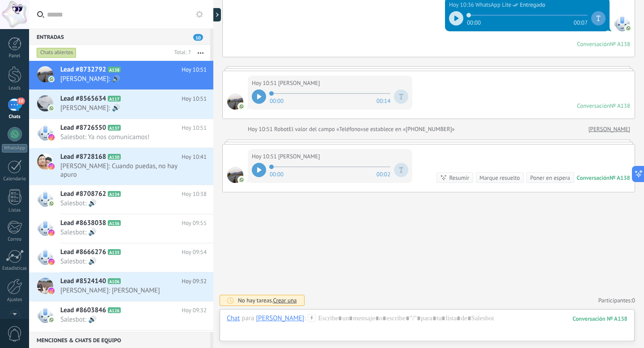 The height and width of the screenshot is (348, 644). I want to click on span: A136, so click(114, 223).